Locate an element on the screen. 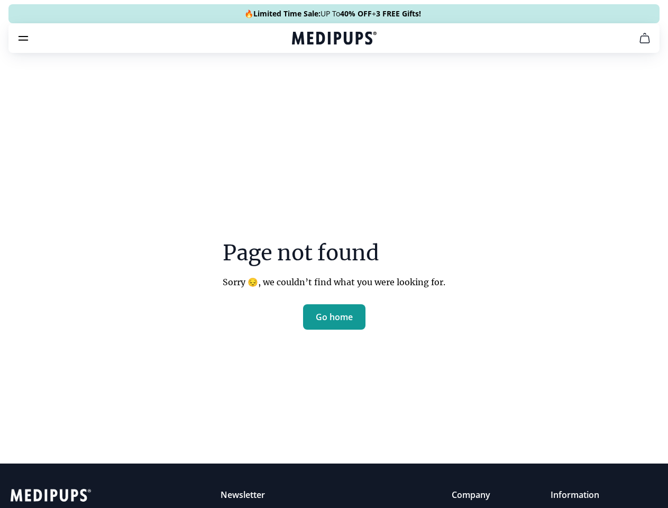  button: cart is located at coordinates (645, 38).